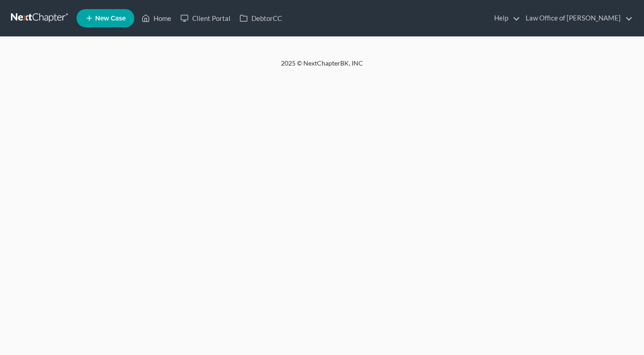  I want to click on a: DebtorCC, so click(261, 18).